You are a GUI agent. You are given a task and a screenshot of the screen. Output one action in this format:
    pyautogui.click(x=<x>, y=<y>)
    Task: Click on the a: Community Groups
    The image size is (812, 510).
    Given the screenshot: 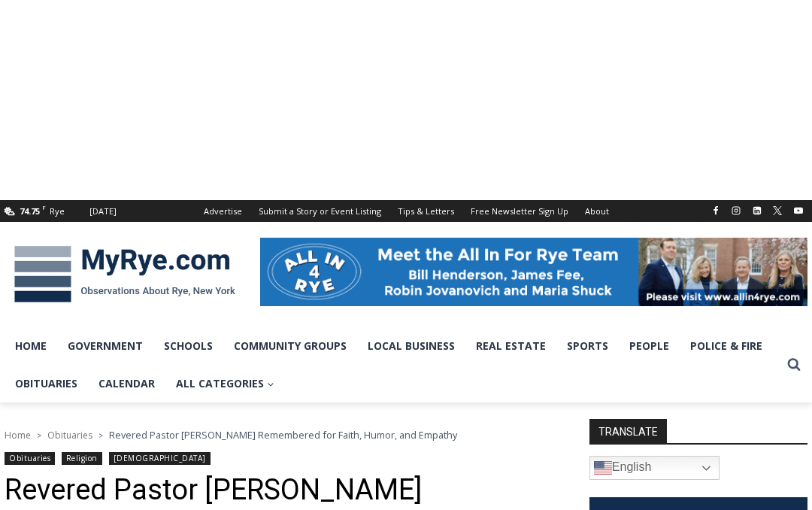 What is the action you would take?
    pyautogui.click(x=290, y=346)
    